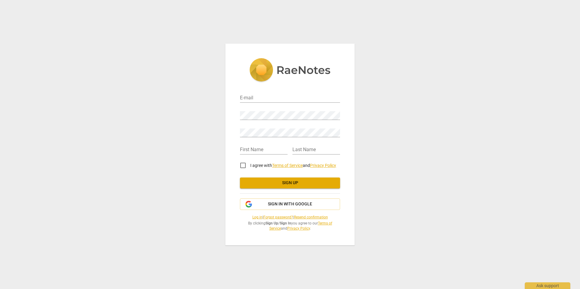  What do you see at coordinates (290, 226) in the screenshot?
I see `span: By clicking / you agree to our and .` at bounding box center [290, 226].